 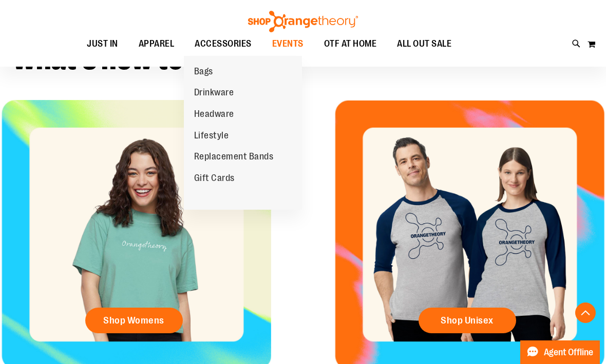 What do you see at coordinates (133, 321) in the screenshot?
I see `span: Shop Womens` at bounding box center [133, 321].